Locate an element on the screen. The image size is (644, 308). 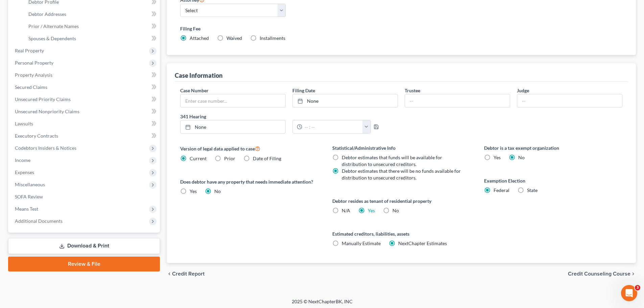
span: Miscellaneous is located at coordinates (30, 184).